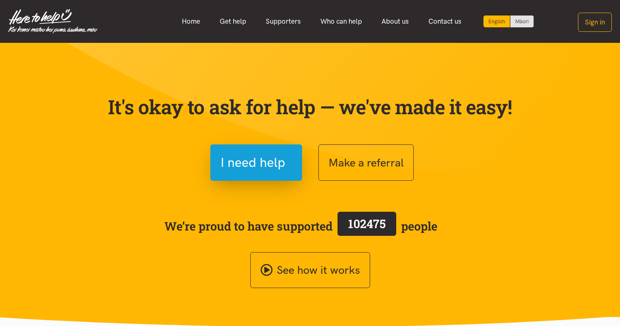  Describe the element at coordinates (53, 21) in the screenshot. I see `img: Home` at that location.